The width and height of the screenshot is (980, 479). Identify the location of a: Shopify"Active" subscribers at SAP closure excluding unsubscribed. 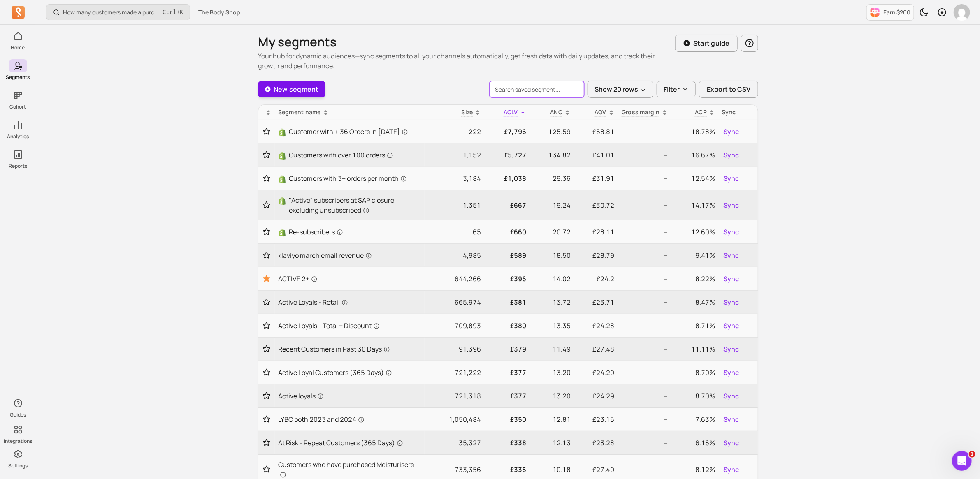
(350, 205).